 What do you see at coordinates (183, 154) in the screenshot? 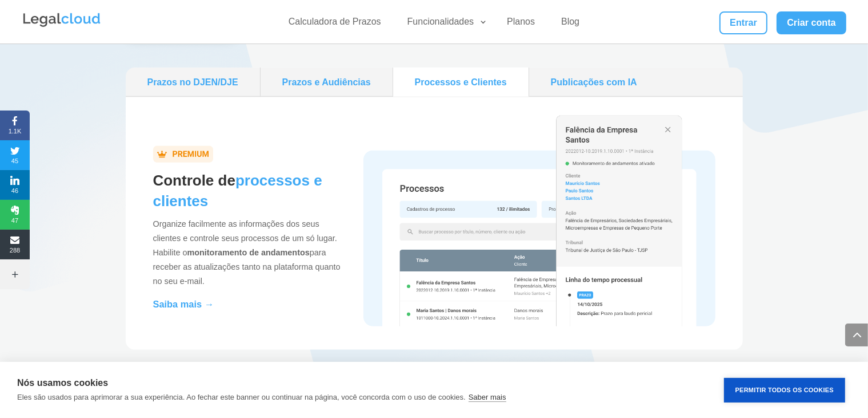
I see `img: badgeVazado.png` at bounding box center [183, 154].